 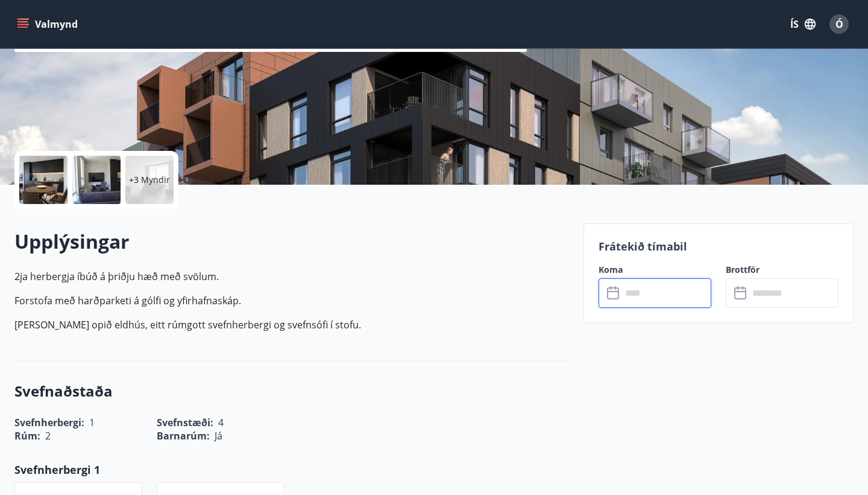 I want to click on span: Rúm :, so click(x=27, y=436).